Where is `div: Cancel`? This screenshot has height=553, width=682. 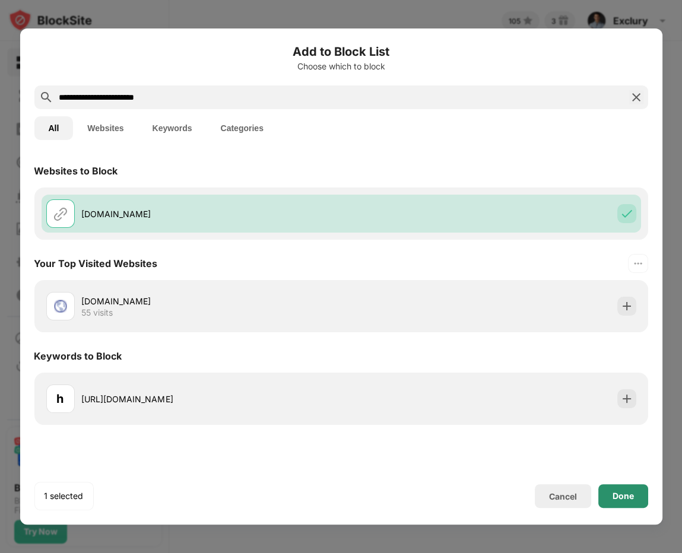
div: Cancel is located at coordinates (563, 496).